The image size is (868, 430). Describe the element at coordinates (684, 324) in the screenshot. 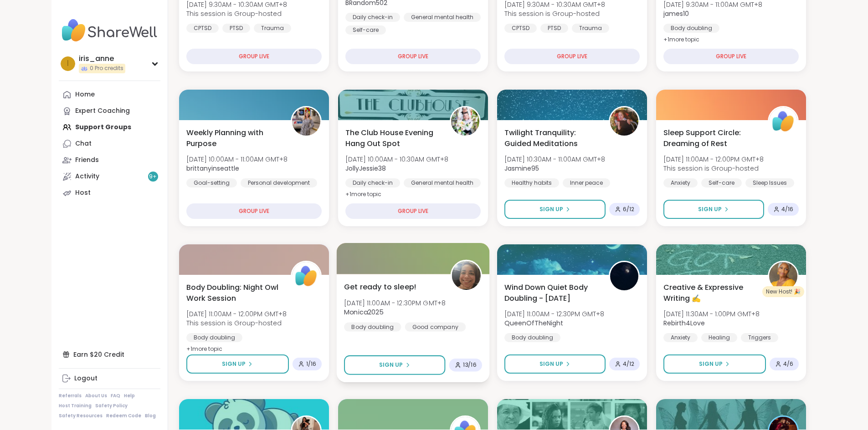

I see `b: Rebirth4Love` at that location.